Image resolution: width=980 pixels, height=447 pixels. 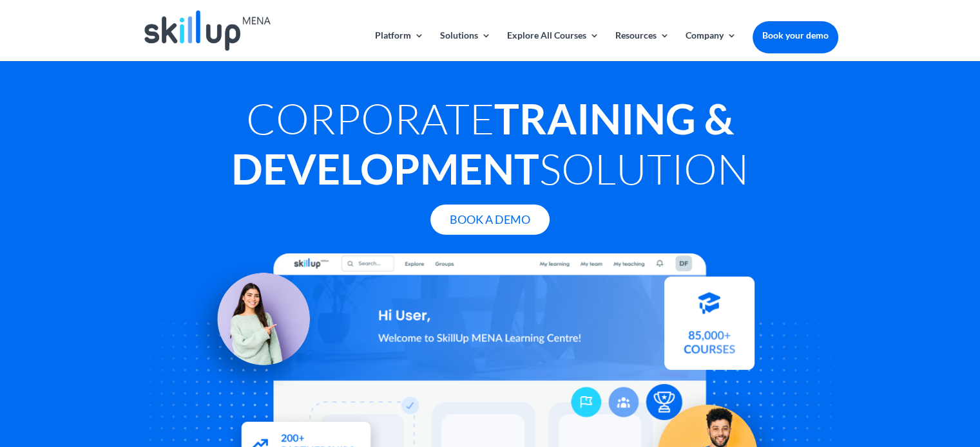 What do you see at coordinates (553, 45) in the screenshot?
I see `a: Explore All Courses` at bounding box center [553, 45].